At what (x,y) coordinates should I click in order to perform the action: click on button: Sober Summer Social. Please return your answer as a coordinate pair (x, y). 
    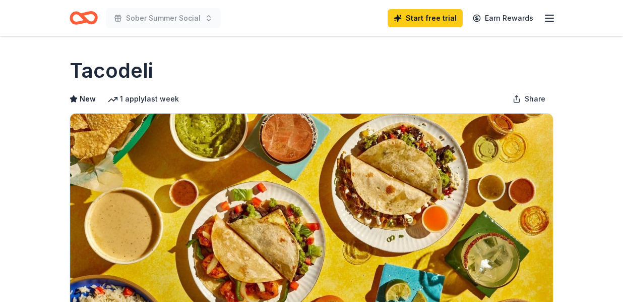
    Looking at the image, I should click on (163, 18).